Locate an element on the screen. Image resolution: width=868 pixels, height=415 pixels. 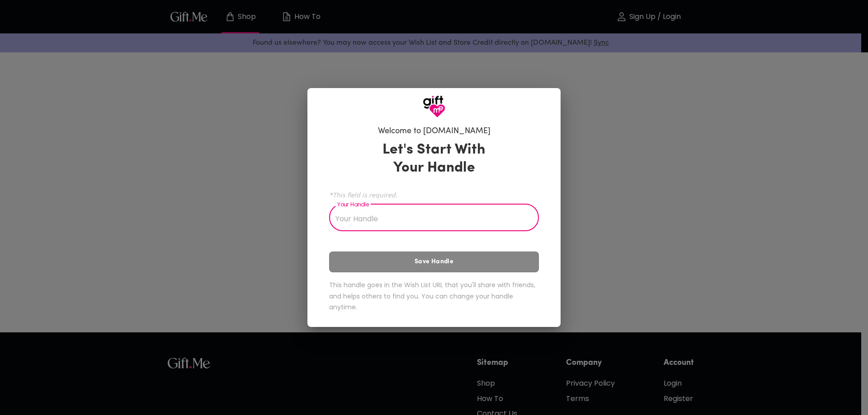
img: GiftMe Logo is located at coordinates (434, 107).